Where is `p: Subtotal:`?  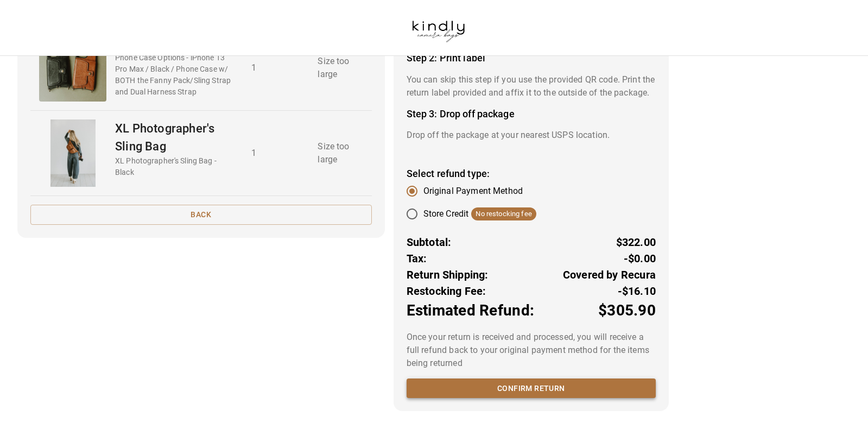
p: Subtotal: is located at coordinates (429, 242).